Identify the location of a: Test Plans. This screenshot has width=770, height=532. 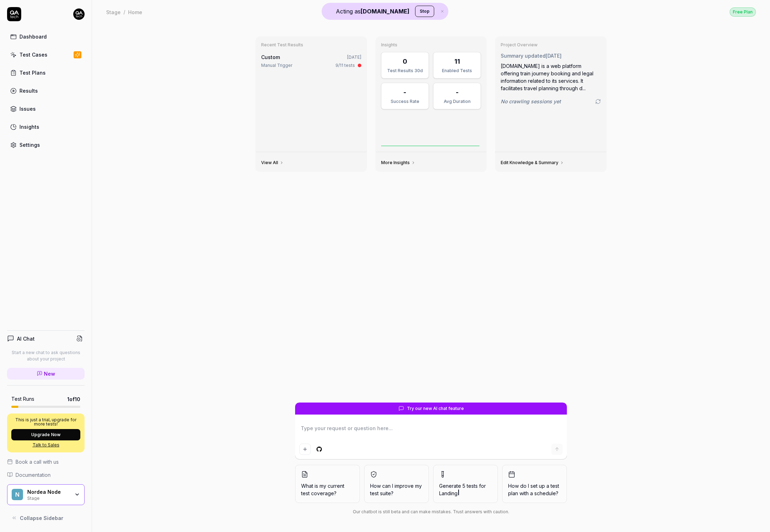
(45, 72).